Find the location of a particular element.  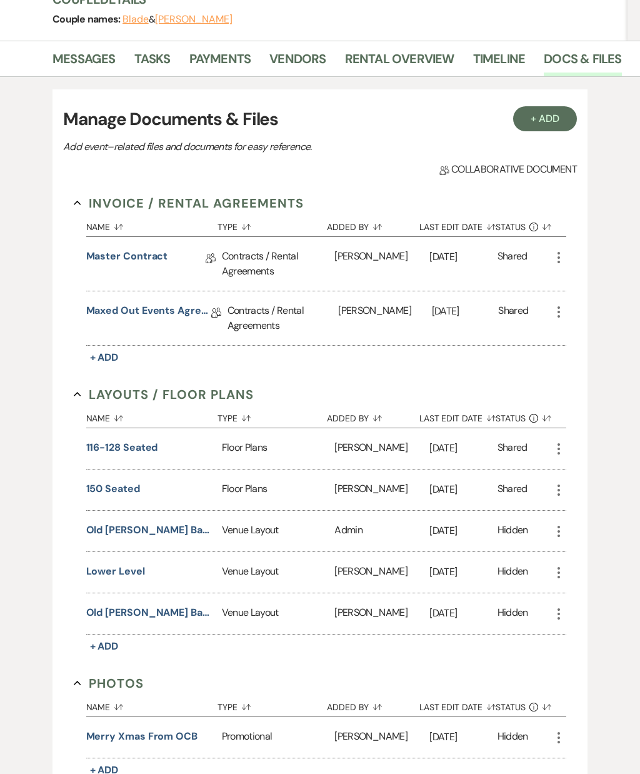

button: 150 seated is located at coordinates (113, 490).